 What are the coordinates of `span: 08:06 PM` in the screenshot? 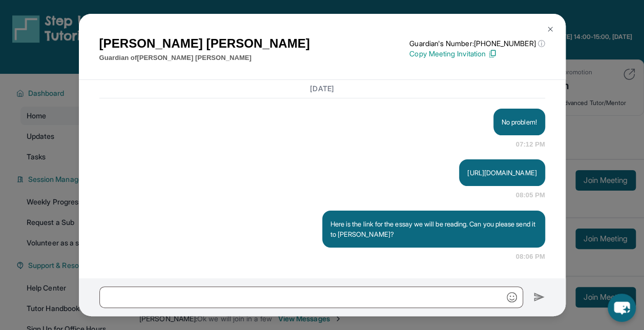 It's located at (530, 257).